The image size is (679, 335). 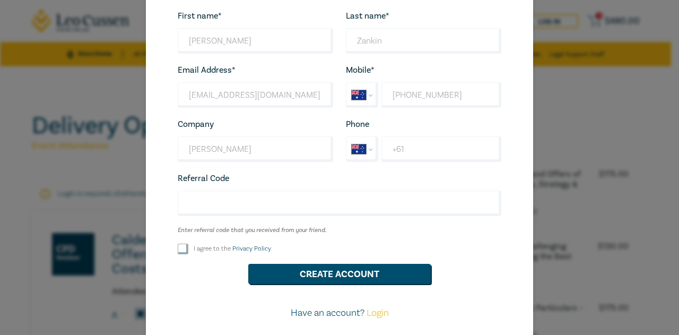 I want to click on input: Company, so click(x=255, y=149).